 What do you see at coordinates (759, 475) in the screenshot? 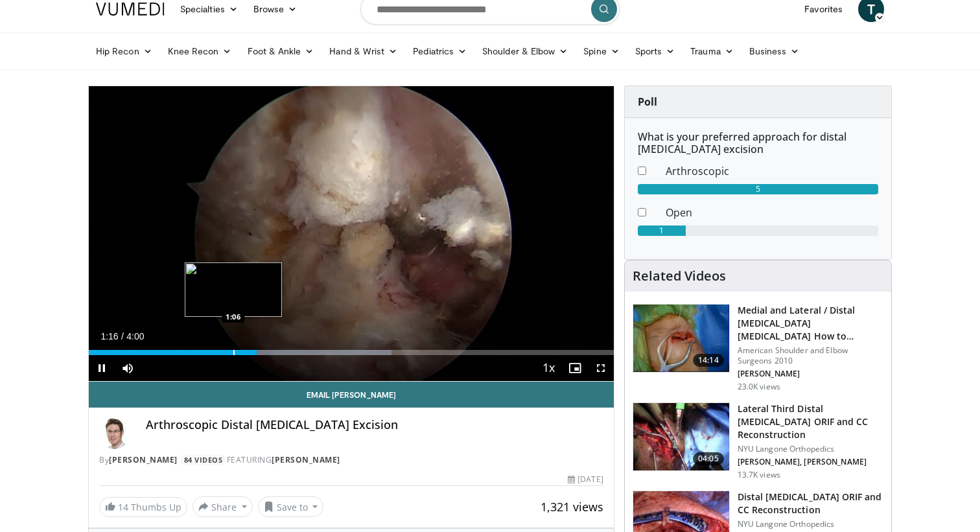
I see `p: 13.7K views` at bounding box center [759, 475].